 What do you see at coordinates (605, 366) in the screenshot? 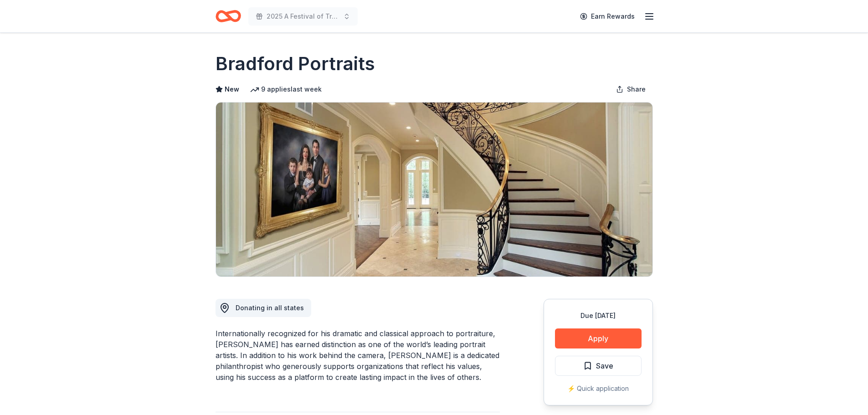
I see `span: Save` at bounding box center [605, 366].